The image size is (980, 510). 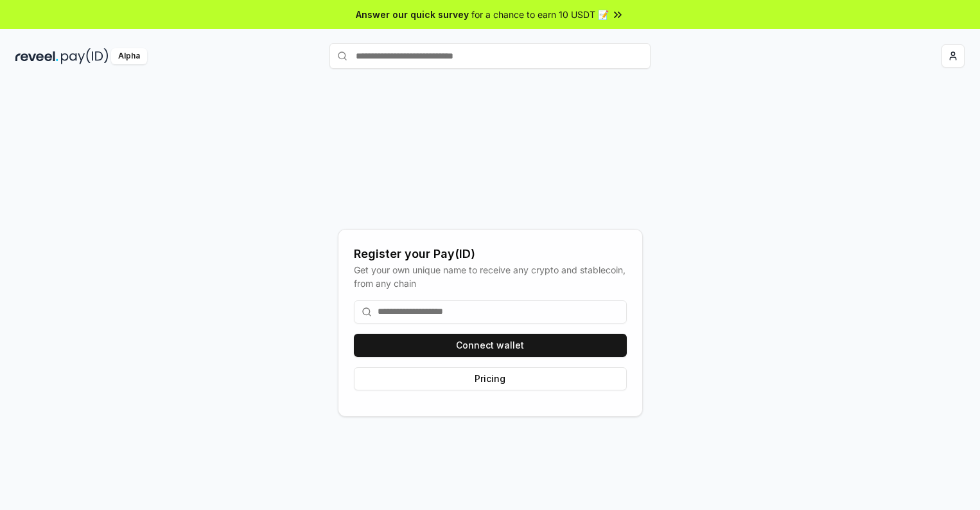 I want to click on button: Pricing, so click(x=490, y=379).